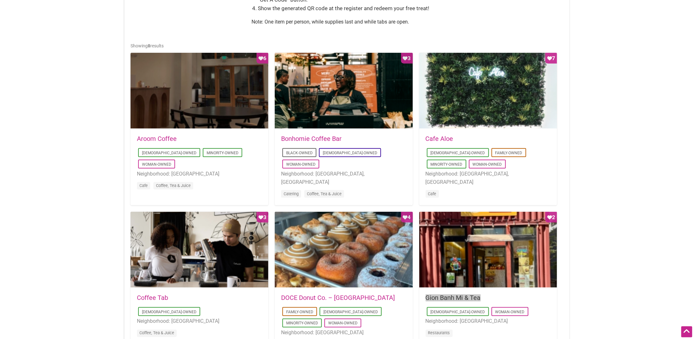 This screenshot has width=694, height=339. I want to click on b: 8, so click(149, 46).